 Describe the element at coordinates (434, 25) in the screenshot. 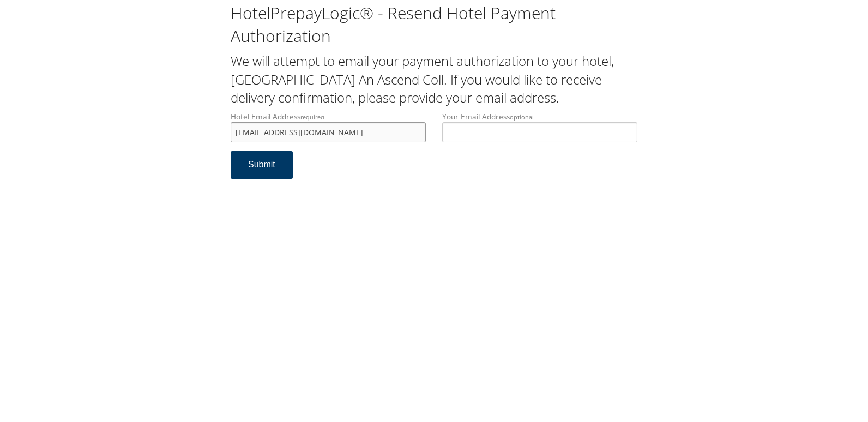

I see `h1: HotelPrepayLogic® - Resend Hotel Payment Authorization` at that location.